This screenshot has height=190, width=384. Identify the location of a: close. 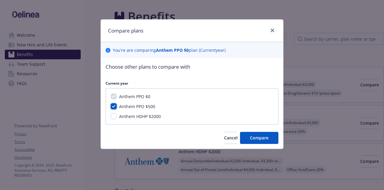
(273, 30).